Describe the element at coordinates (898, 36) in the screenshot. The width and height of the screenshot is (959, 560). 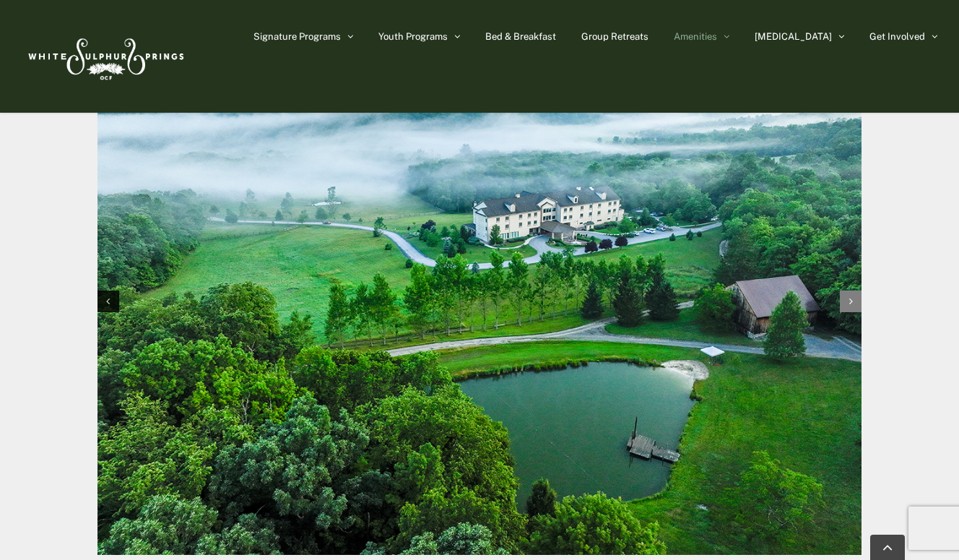
I see `span: Get Involved` at that location.